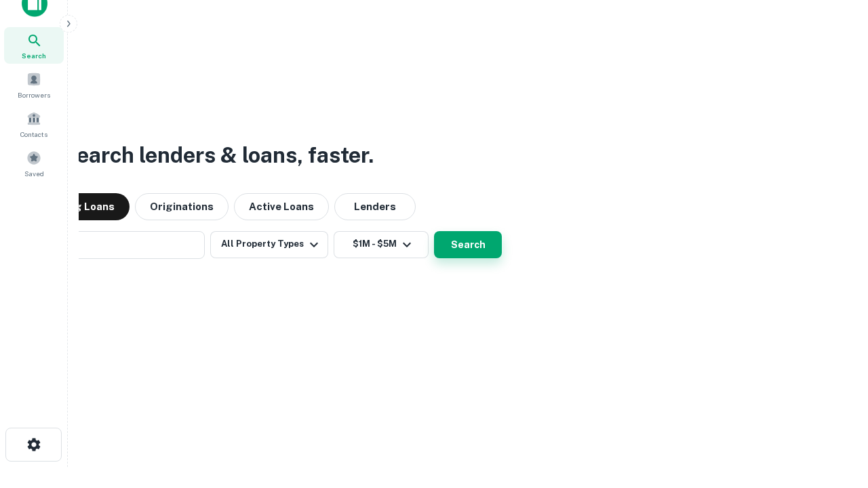  I want to click on div: Contacts, so click(34, 124).